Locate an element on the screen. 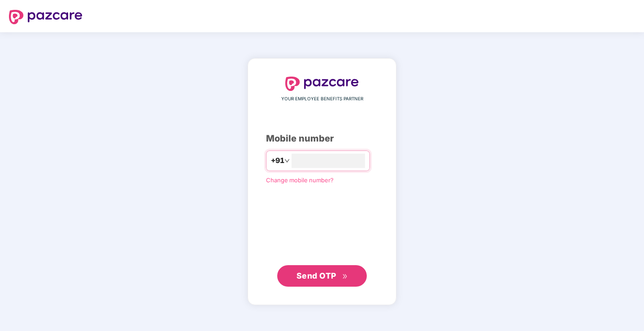  span: Change mobile number? is located at coordinates (299, 180).